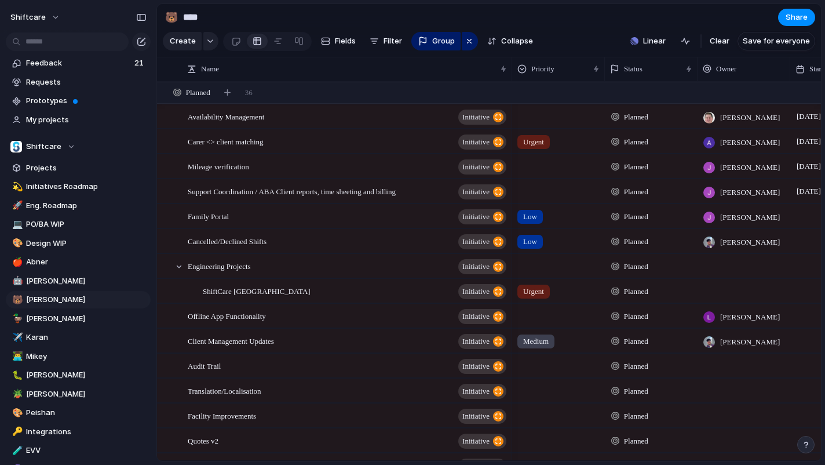  I want to click on button: Collapse, so click(510, 41).